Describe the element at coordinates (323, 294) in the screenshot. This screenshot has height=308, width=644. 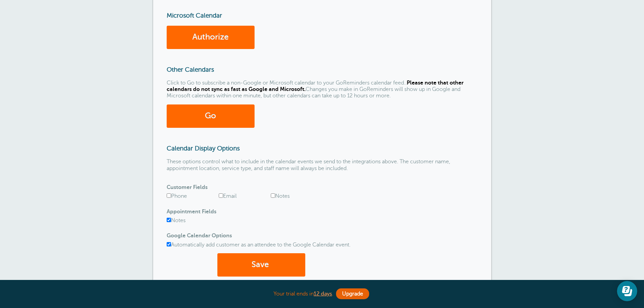
I see `a: 12 days` at that location.